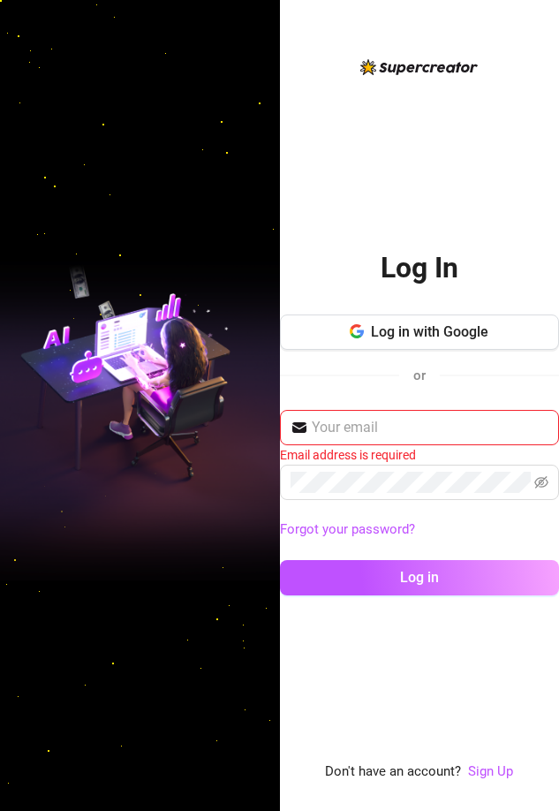 Image resolution: width=559 pixels, height=811 pixels. Describe the element at coordinates (542, 482) in the screenshot. I see `span: eye-invisible` at that location.